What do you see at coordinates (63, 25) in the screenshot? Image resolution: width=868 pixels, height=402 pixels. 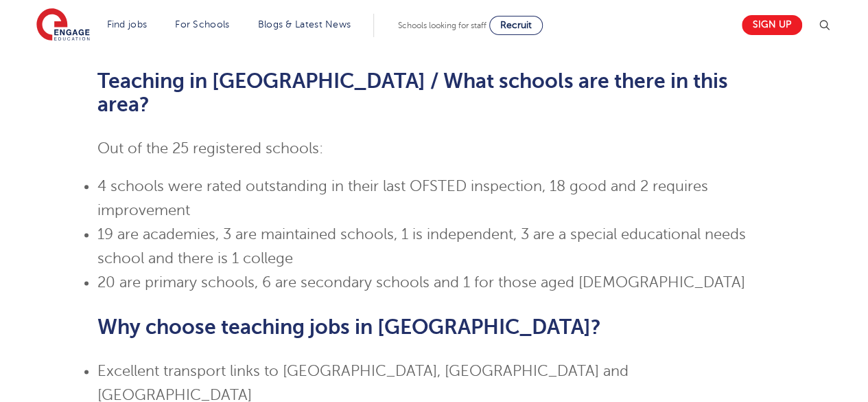 I see `img: Engage Education` at bounding box center [63, 25].